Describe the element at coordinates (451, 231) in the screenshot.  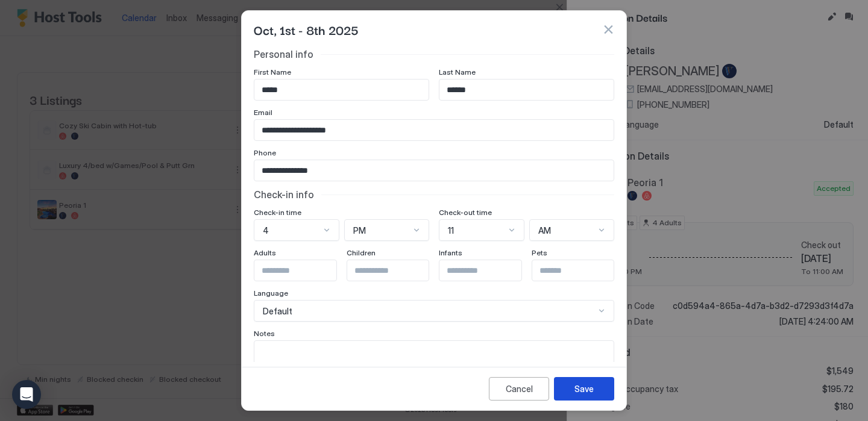
I see `span: 11` at that location.